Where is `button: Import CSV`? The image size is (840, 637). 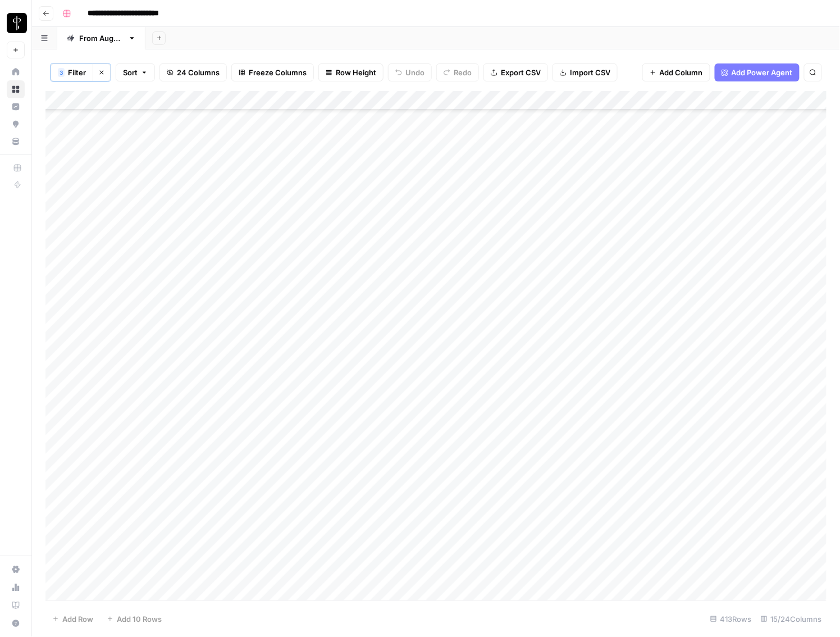 button: Import CSV is located at coordinates (585, 72).